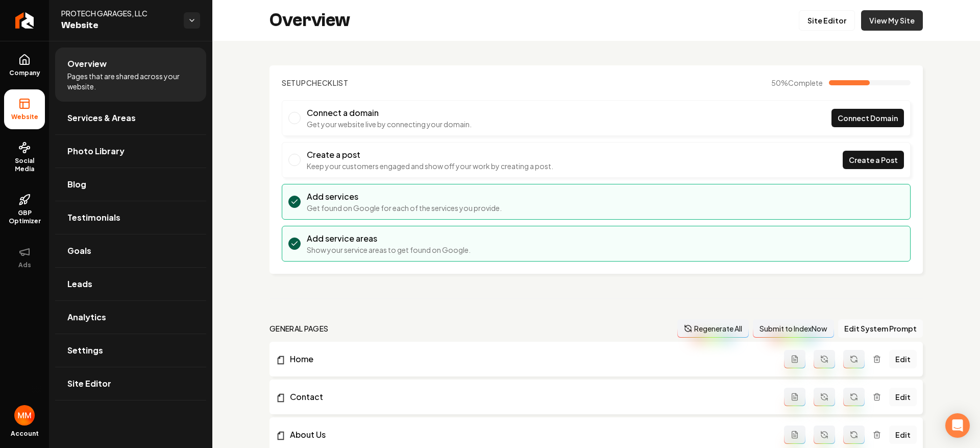 The image size is (980, 448). What do you see at coordinates (80, 284) in the screenshot?
I see `span: Leads` at bounding box center [80, 284].